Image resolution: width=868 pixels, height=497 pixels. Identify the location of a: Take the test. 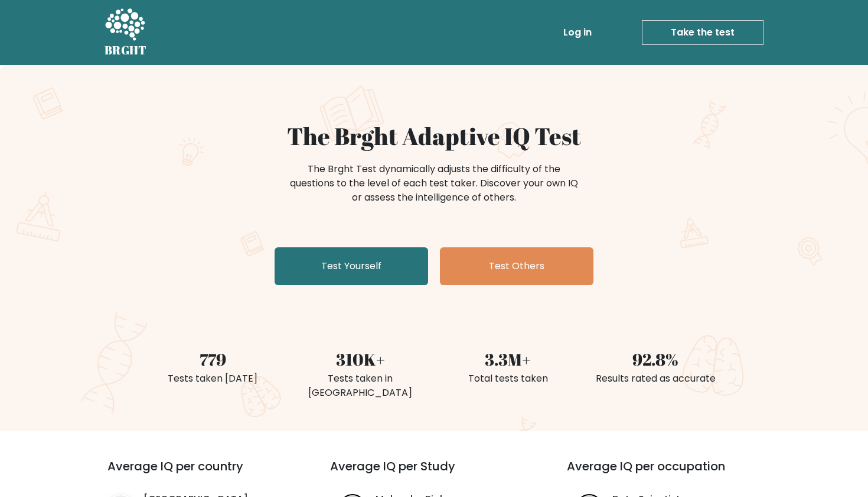
(703, 32).